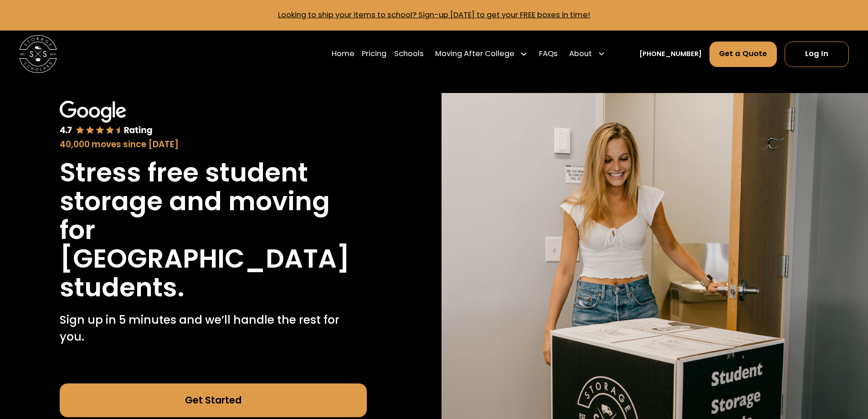 This screenshot has width=868, height=419. Describe the element at coordinates (817, 54) in the screenshot. I see `a: Log In` at that location.